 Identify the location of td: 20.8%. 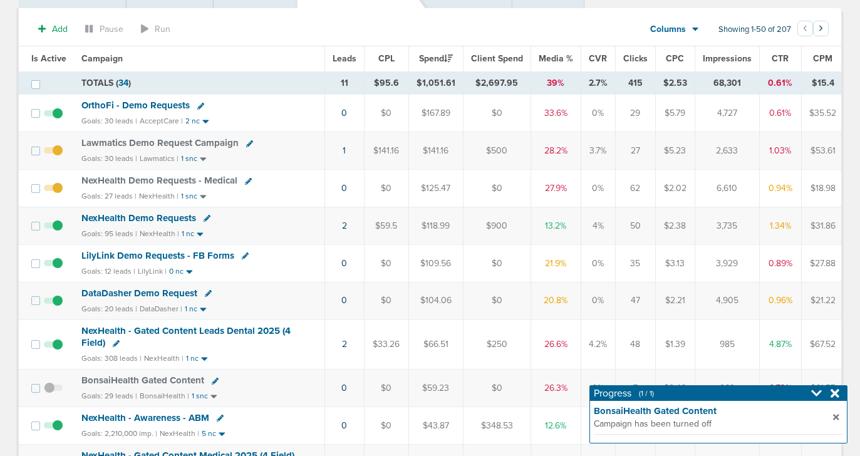
(556, 301).